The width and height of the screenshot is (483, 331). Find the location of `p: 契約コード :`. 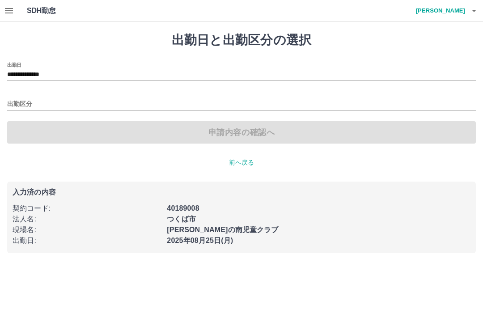

p: 契約コード : is located at coordinates (87, 209).